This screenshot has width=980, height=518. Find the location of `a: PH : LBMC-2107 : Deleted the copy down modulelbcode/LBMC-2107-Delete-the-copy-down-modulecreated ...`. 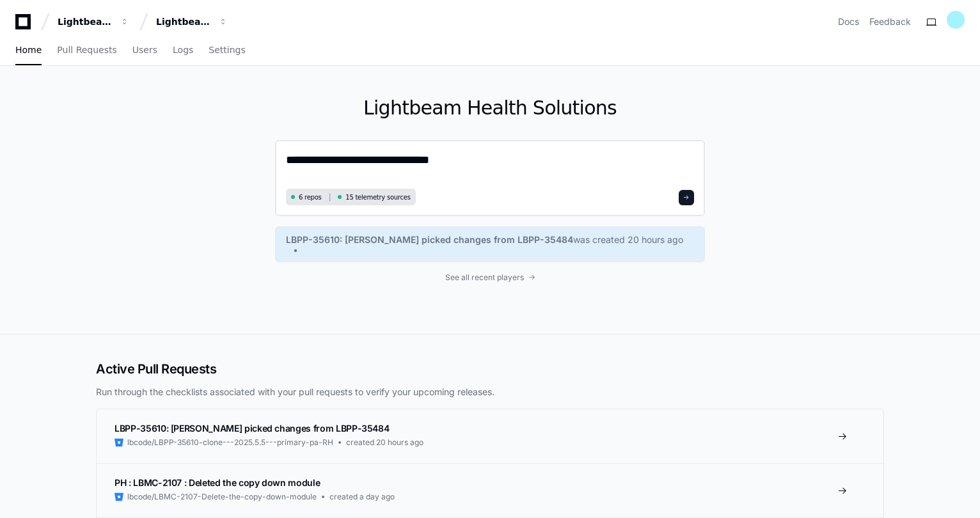

a: PH : LBMC-2107 : Deleted the copy down modulelbcode/LBMC-2107-Delete-the-copy-down-modulecreated ... is located at coordinates (490, 490).